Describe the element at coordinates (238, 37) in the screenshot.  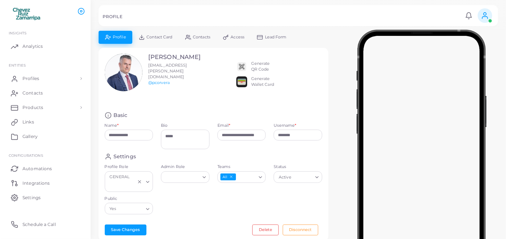
I see `span: Access` at that location.